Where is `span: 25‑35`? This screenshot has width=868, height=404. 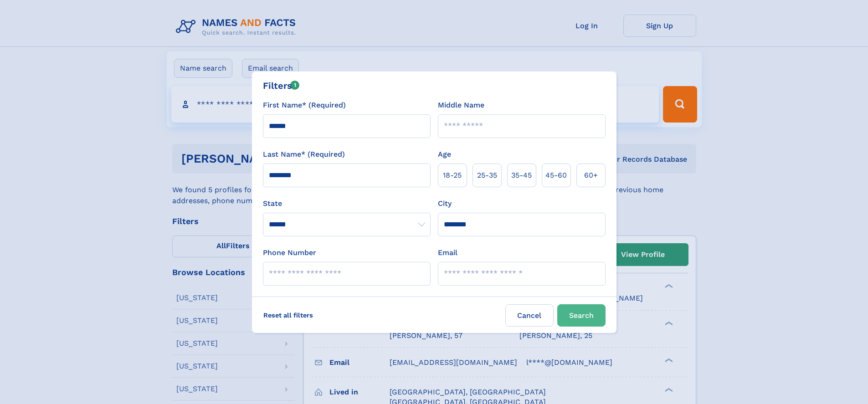
span: 25‑35 is located at coordinates (487, 175).